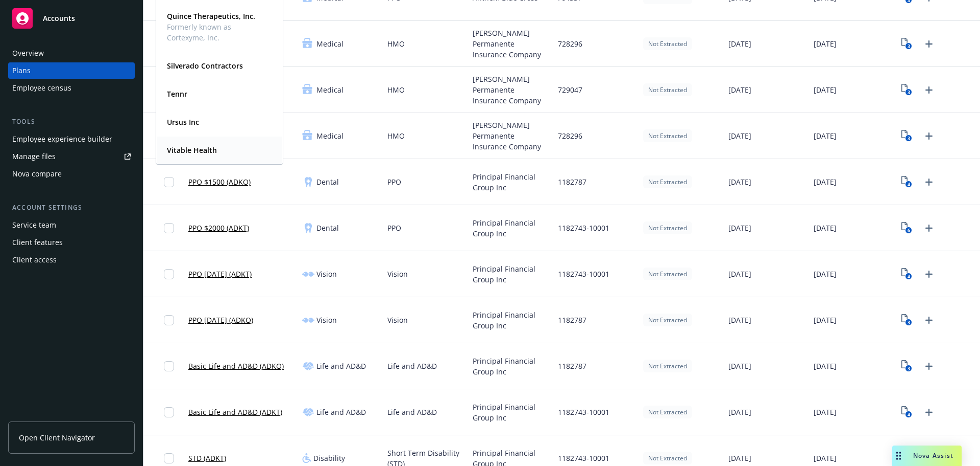 The height and width of the screenshot is (466, 980). Describe the element at coordinates (21, 70) in the screenshot. I see `div: Plans` at that location.